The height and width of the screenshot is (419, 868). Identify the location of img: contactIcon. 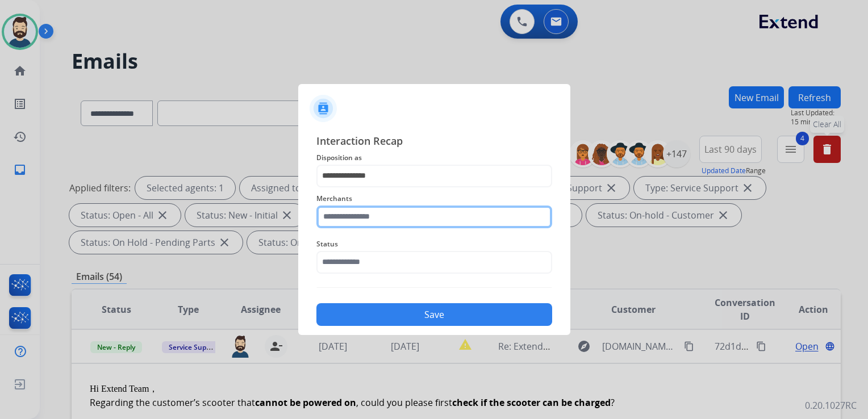
(323, 108).